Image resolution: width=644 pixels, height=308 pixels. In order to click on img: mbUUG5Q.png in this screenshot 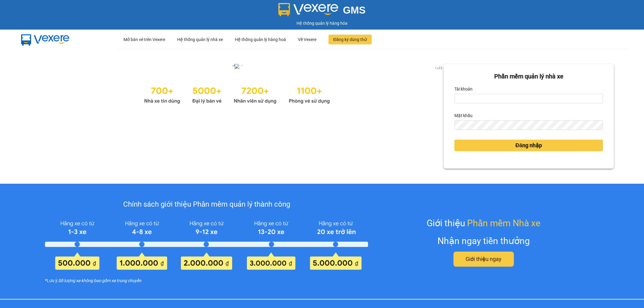, I will do `click(45, 40)`.